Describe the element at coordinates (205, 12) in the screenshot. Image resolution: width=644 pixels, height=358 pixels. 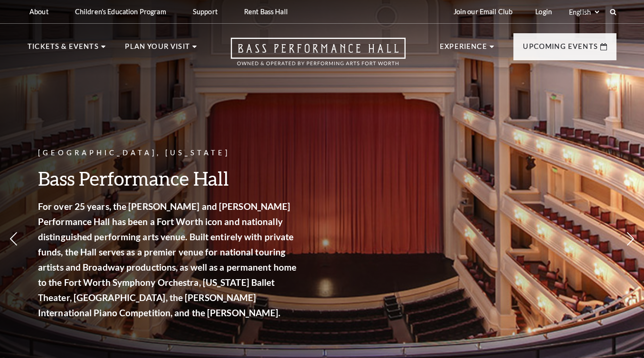
I see `p: Support` at that location.